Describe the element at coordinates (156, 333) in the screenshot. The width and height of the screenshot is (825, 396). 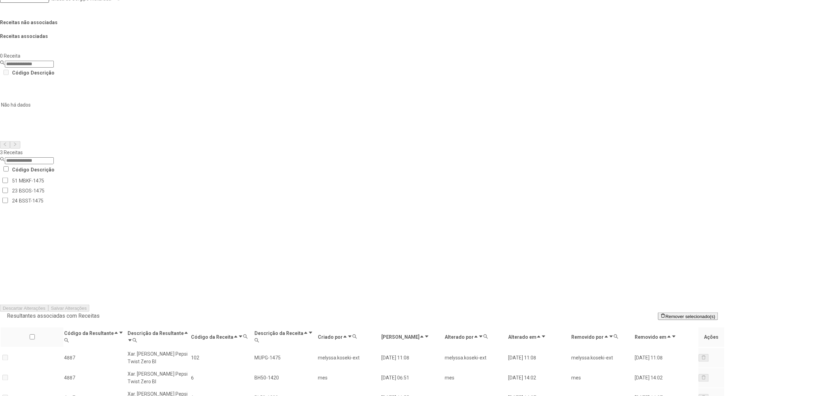
I see `span: Descrição da Resultante` at that location.